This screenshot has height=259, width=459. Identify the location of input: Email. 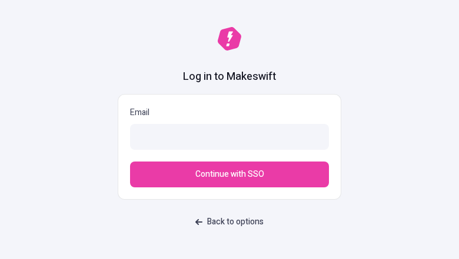
(229, 137).